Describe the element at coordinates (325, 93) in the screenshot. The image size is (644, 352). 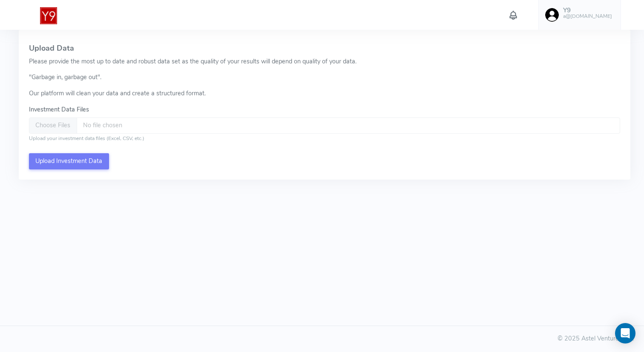
I see `p: Our platform will clean your data and create a structured format.` at that location.